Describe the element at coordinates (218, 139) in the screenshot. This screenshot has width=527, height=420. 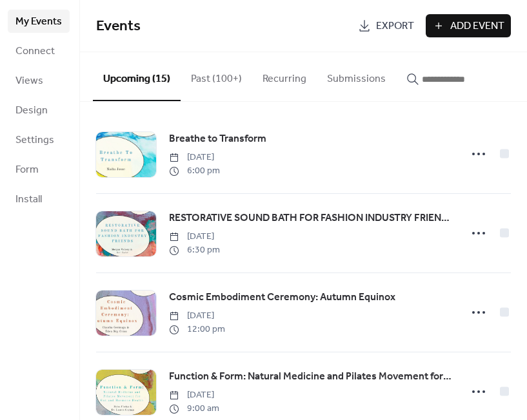
I see `a: Breathe to Transform` at that location.